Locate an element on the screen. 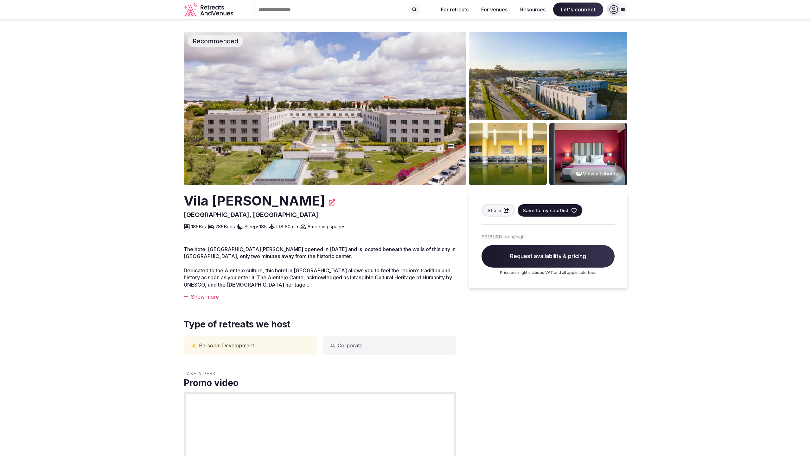 The width and height of the screenshot is (811, 456). span: Request availability & pricing is located at coordinates (548, 257).